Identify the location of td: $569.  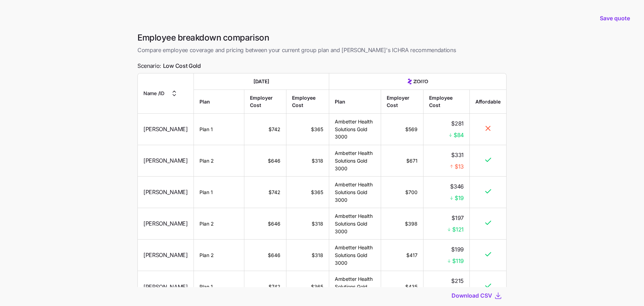
(402, 129).